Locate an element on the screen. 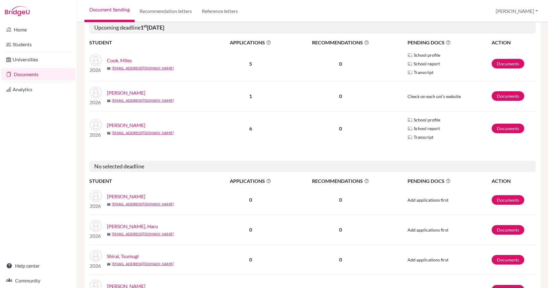  img: Shirai, Tsumugi is located at coordinates (96, 256).